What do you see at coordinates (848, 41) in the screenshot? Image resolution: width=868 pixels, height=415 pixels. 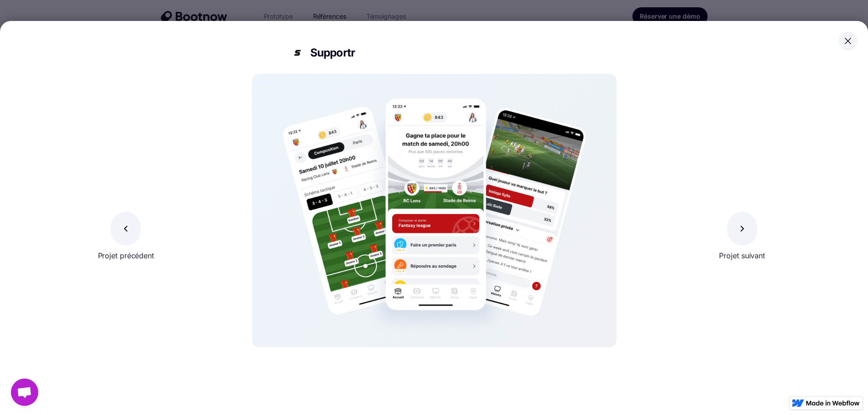 I see `img: Fermer.` at bounding box center [848, 41].